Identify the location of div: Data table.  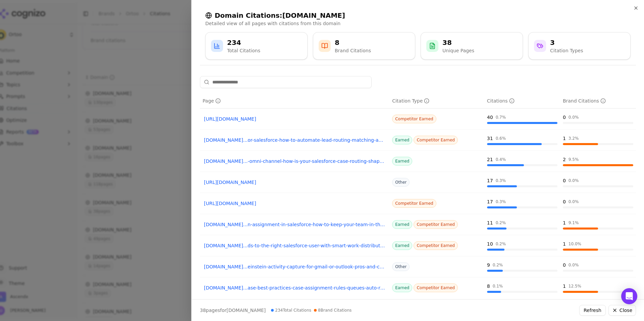
(418, 206).